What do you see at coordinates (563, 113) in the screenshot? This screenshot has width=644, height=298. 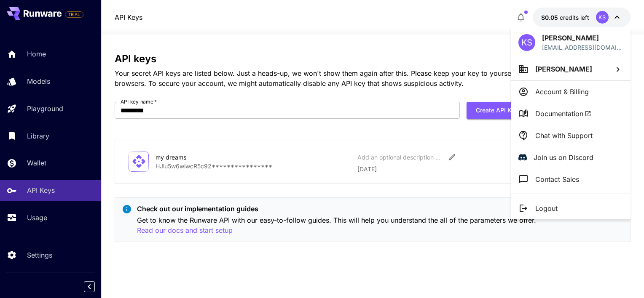 I see `span: Documentation` at bounding box center [563, 113].